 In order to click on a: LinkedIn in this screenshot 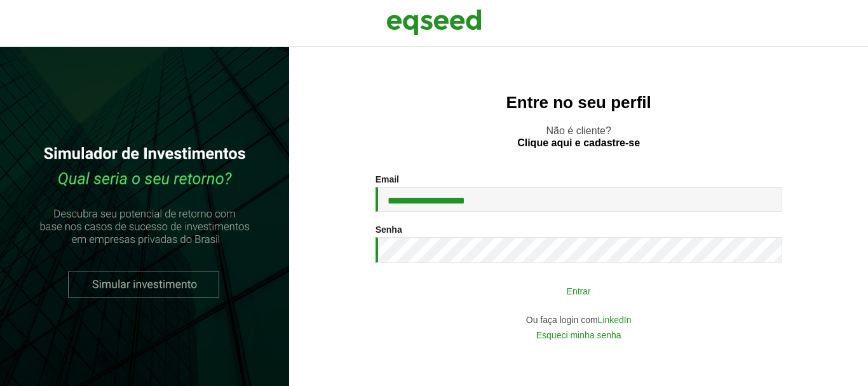, I will do `click(614, 320)`.